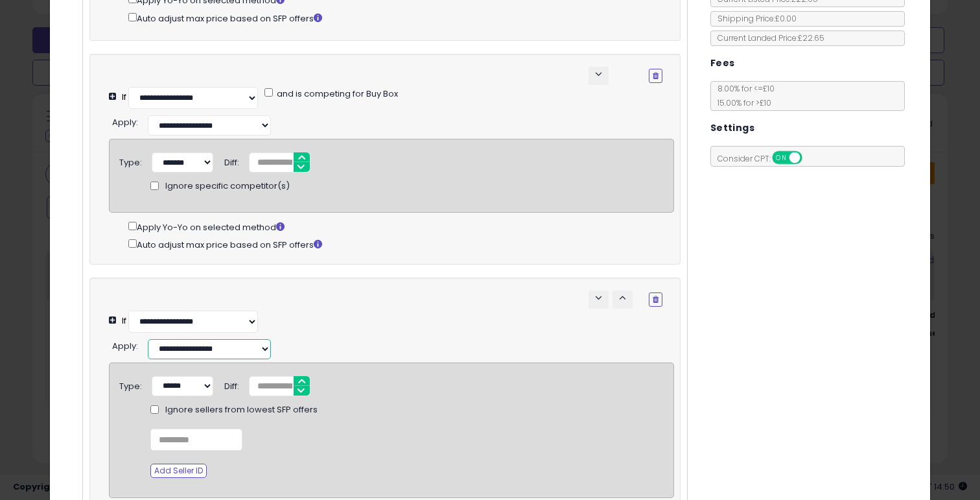 The width and height of the screenshot is (980, 500). I want to click on span: 15.00 % for > £10, so click(741, 102).